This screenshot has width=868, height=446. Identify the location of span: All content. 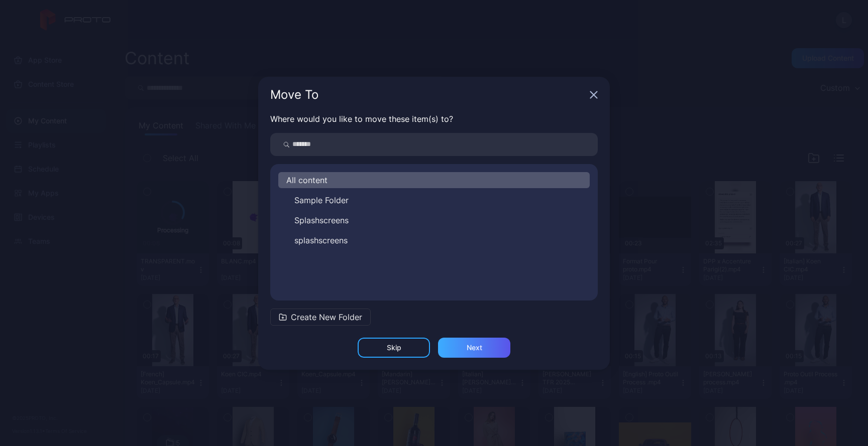
(307, 180).